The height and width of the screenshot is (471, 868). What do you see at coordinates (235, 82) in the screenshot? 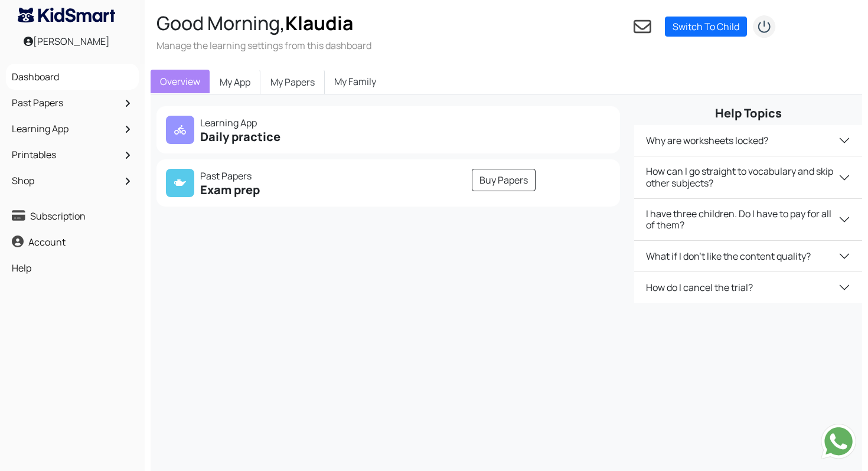
I see `a: My App` at bounding box center [235, 82].